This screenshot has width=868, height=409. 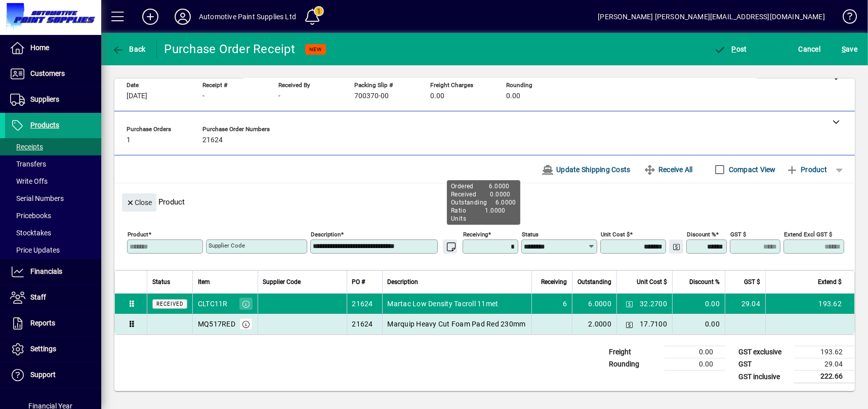 What do you see at coordinates (701, 234) in the screenshot?
I see `mat-label: Discount %` at bounding box center [701, 234].